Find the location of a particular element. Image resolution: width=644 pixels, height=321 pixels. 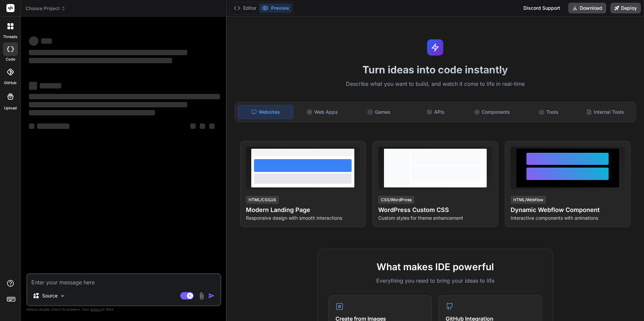

div: Games is located at coordinates (379, 112).